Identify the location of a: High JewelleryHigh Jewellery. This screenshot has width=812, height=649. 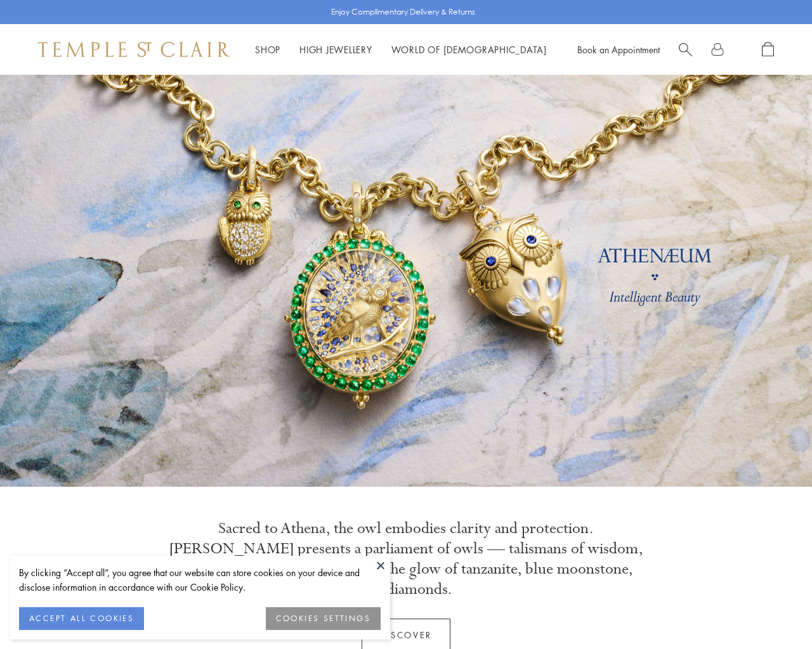
(336, 50).